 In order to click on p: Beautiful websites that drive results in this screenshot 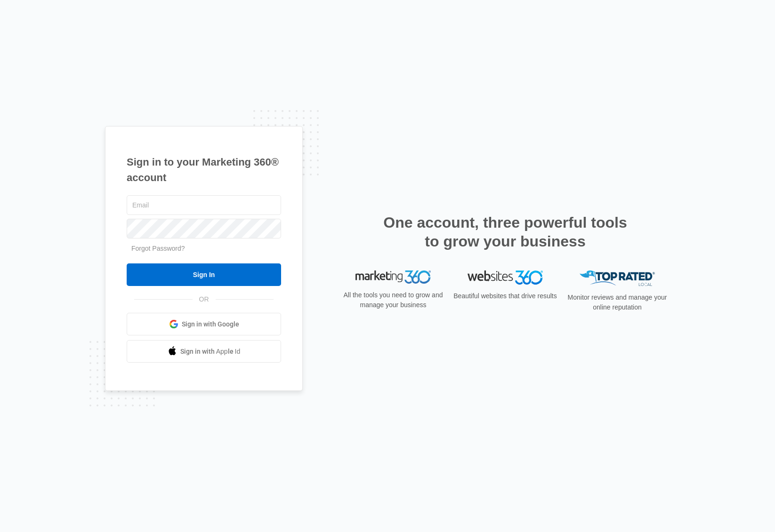, I will do `click(505, 296)`.